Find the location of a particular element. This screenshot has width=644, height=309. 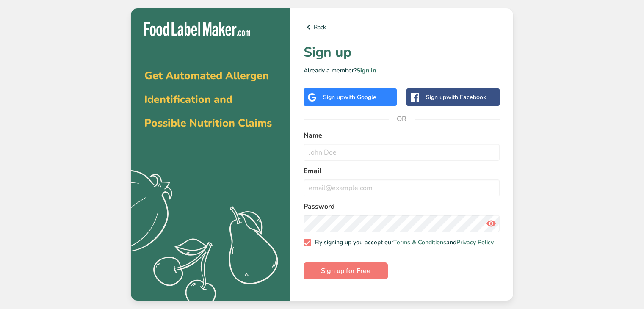

span: Sign up for Free is located at coordinates (345, 271).